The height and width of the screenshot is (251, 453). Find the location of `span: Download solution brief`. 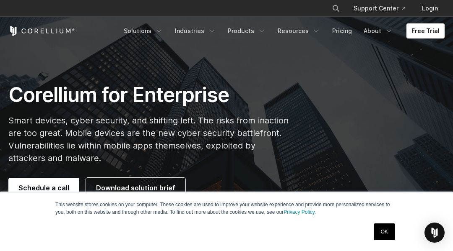

span: Download solution brief is located at coordinates (135, 188).